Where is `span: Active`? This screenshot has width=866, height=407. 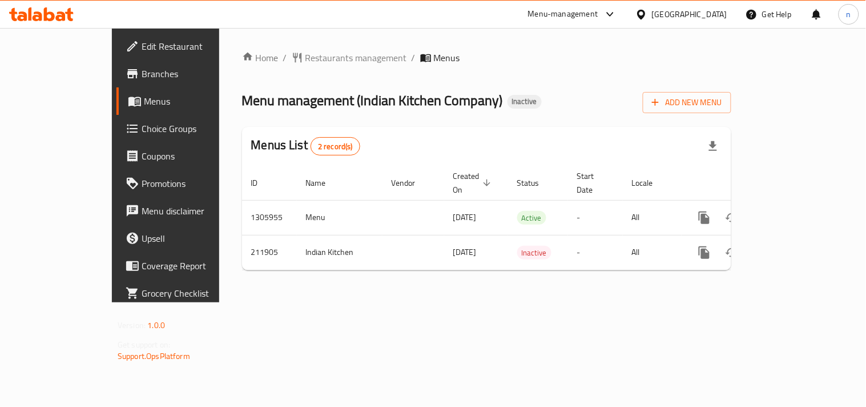 span: Active is located at coordinates (532, 218).